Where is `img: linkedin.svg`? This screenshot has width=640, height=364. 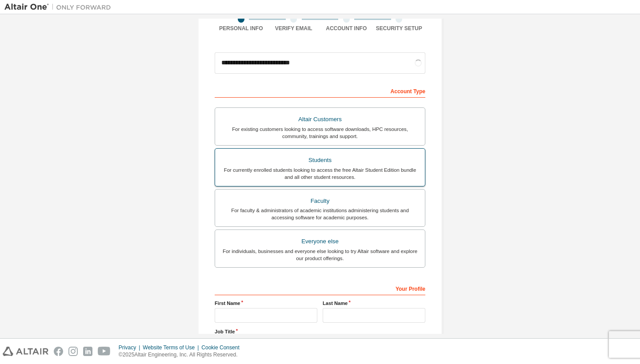
img: linkedin.svg is located at coordinates (87, 351).